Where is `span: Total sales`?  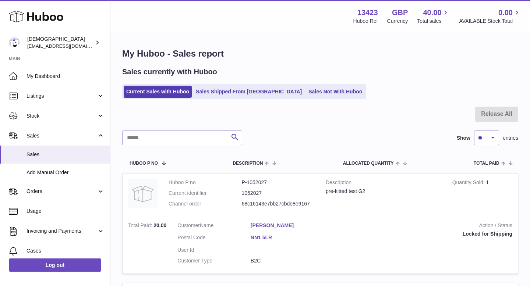 span: Total sales is located at coordinates (433, 21).